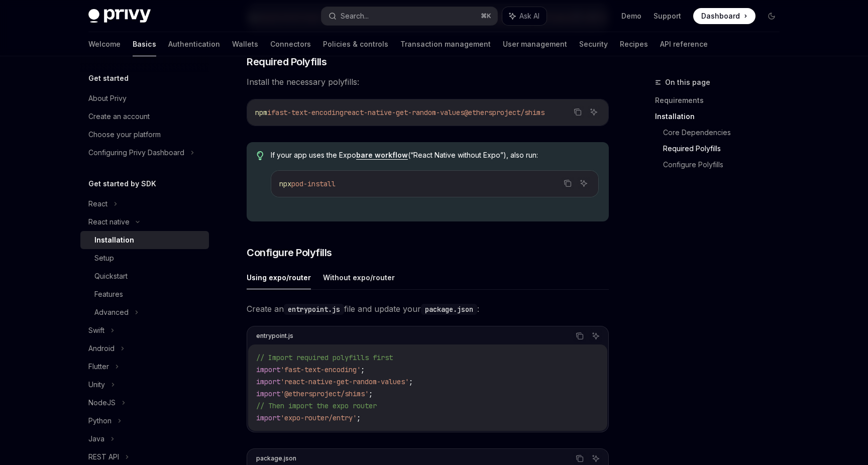  I want to click on div: Java, so click(96, 439).